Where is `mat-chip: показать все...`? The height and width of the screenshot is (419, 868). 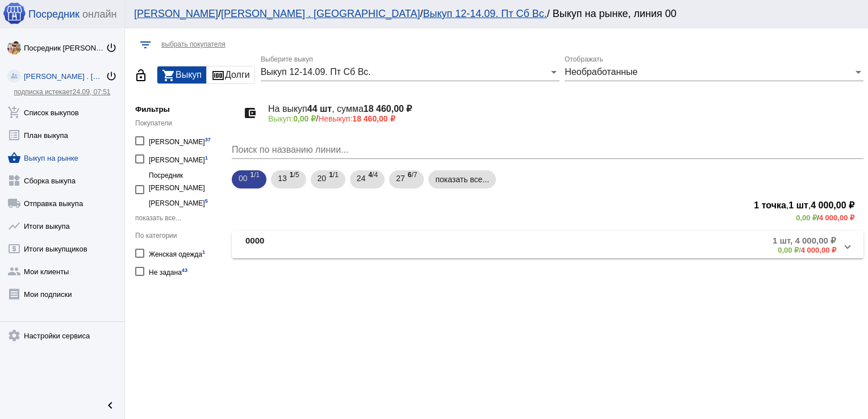 mat-chip: показать все... is located at coordinates (462, 179).